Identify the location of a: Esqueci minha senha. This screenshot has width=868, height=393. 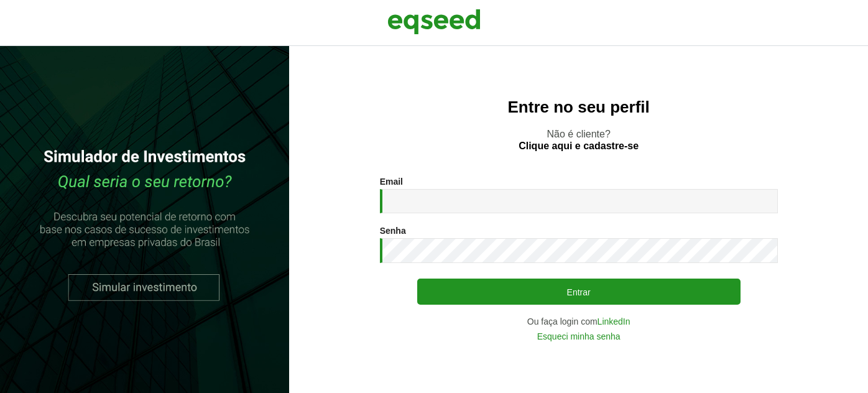
(579, 336).